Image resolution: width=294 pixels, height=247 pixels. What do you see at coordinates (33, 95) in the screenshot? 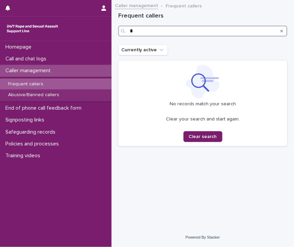
I see `p: Abusive/Banned callers` at bounding box center [33, 95].